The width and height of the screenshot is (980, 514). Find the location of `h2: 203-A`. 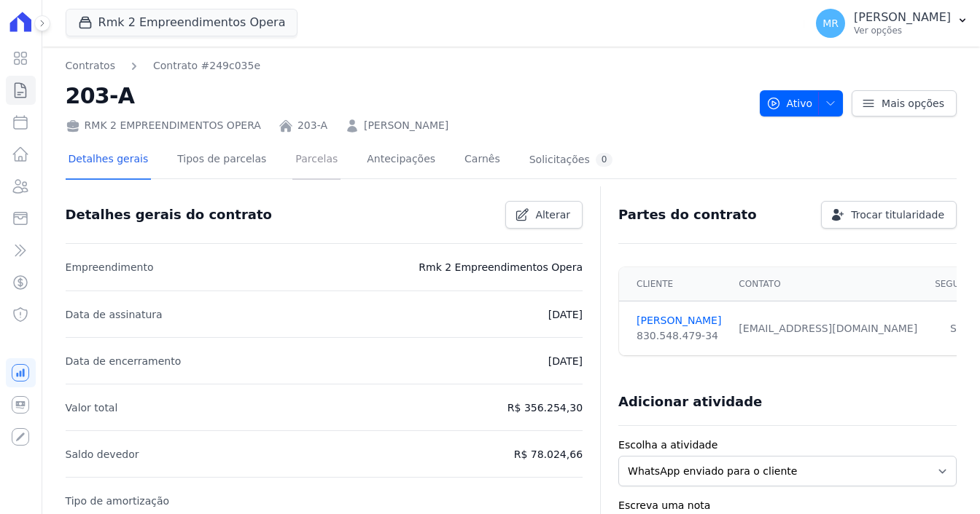

h2: 203-A is located at coordinates (407, 95).